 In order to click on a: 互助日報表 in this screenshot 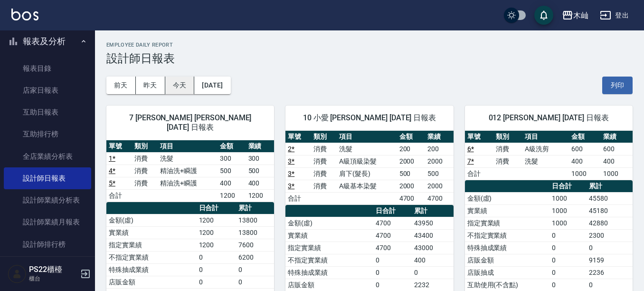, I will do `click(48, 112)`.